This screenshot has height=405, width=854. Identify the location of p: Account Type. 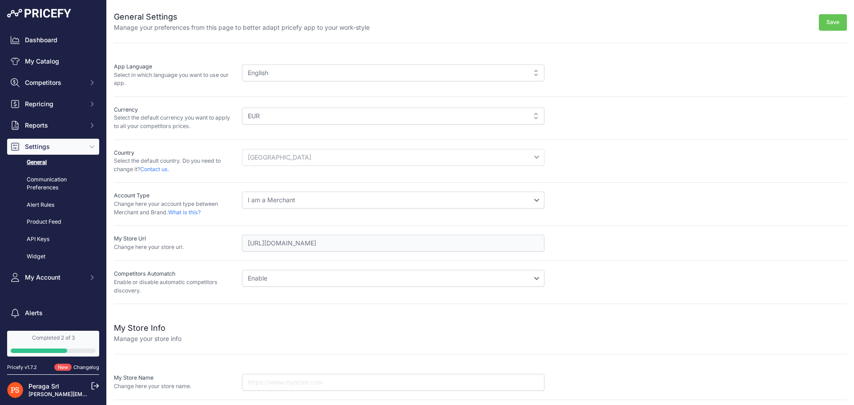
(174, 196).